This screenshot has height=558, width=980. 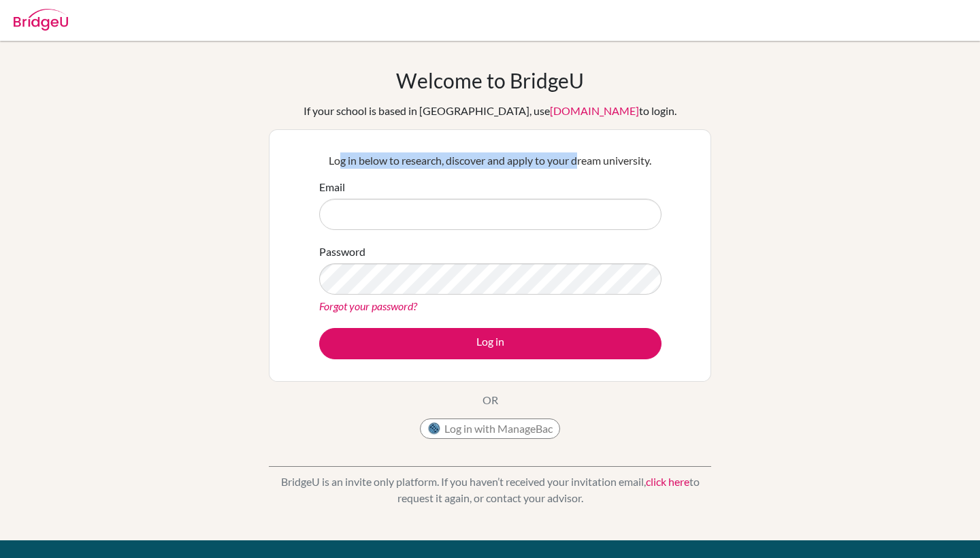 What do you see at coordinates (369, 306) in the screenshot?
I see `a: Forgot your password?` at bounding box center [369, 306].